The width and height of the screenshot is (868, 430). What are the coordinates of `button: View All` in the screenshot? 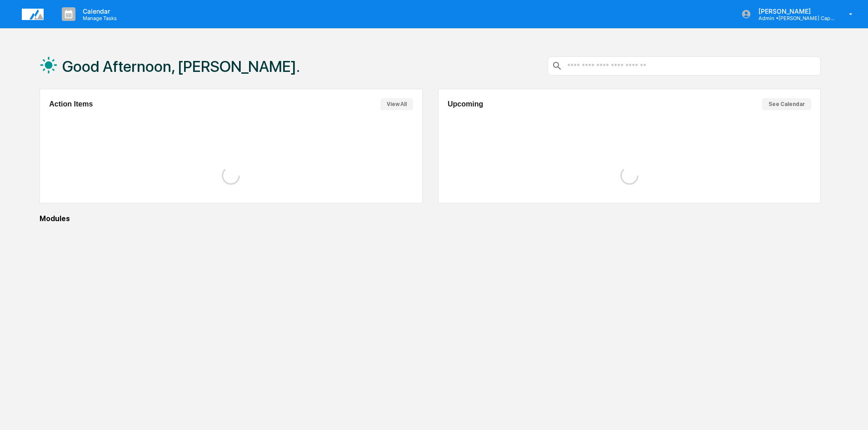 It's located at (397, 104).